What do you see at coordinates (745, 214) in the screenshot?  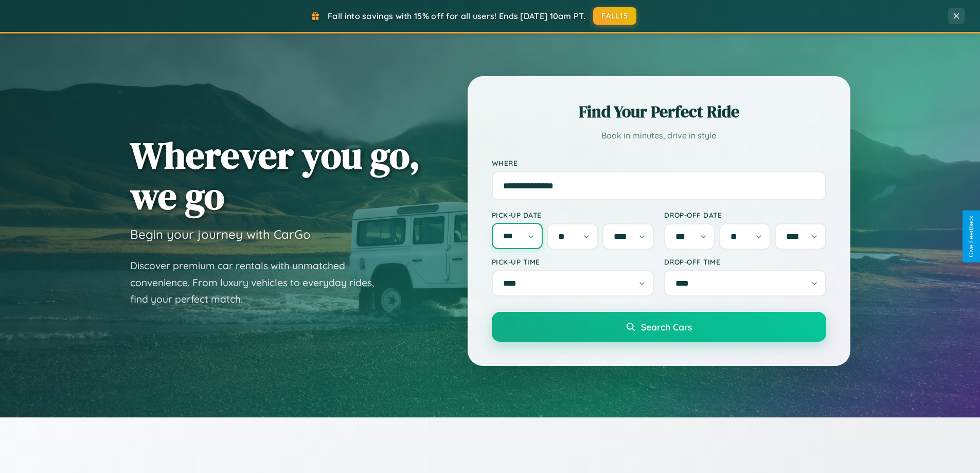 I see `label: Drop-off Date` at bounding box center [745, 214].